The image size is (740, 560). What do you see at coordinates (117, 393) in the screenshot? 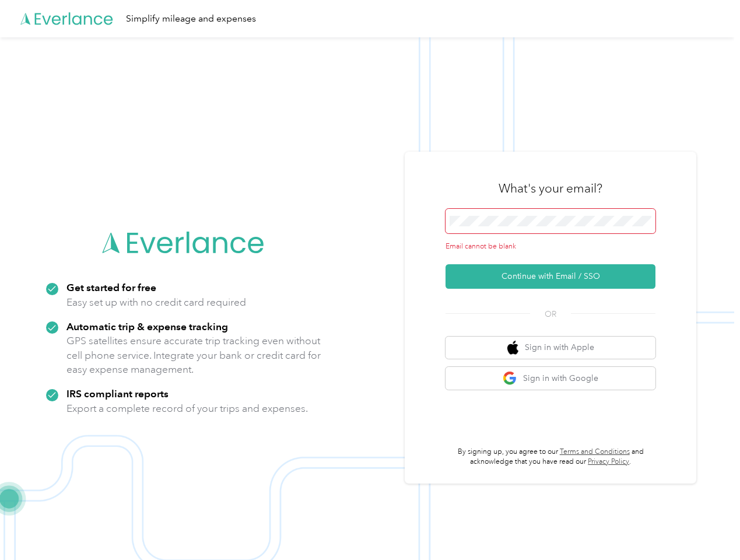
I see `strong: IRS compliant reports` at bounding box center [117, 393].